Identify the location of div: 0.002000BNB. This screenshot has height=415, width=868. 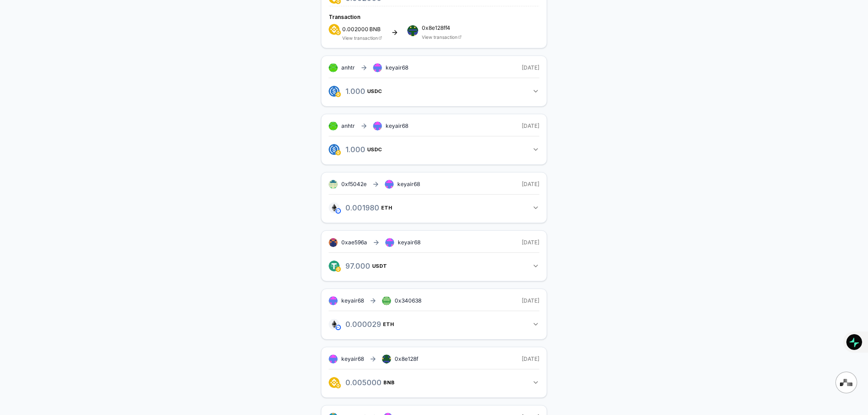
(434, 23).